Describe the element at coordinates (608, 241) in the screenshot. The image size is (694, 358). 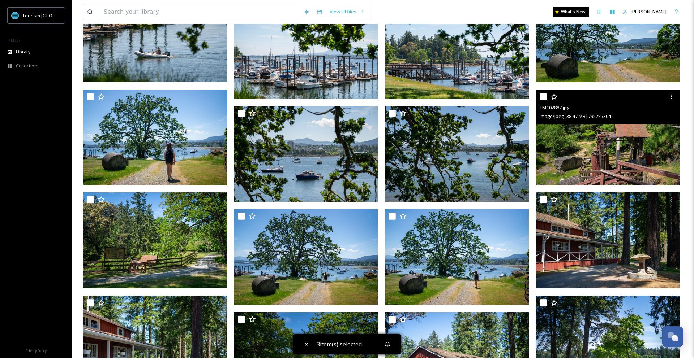
I see `img: TMC02882.jpg` at that location.